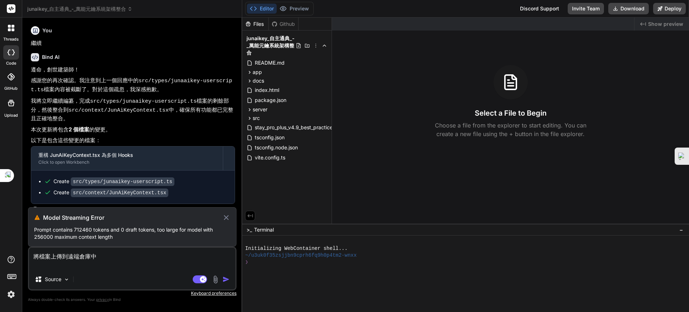  Describe the element at coordinates (53, 279) in the screenshot. I see `p: Source` at that location.